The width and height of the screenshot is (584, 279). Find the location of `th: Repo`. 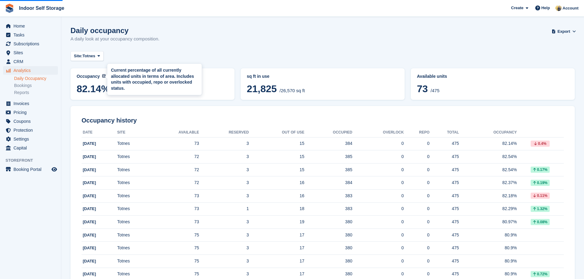

th: Repo is located at coordinates (417, 133).